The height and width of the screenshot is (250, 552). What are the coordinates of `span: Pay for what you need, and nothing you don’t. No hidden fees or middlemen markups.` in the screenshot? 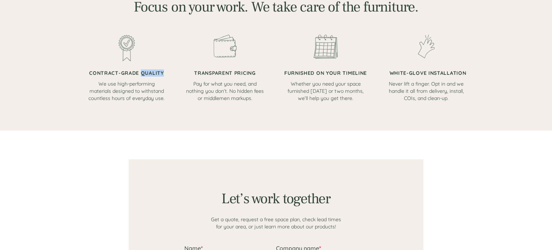 It's located at (225, 91).